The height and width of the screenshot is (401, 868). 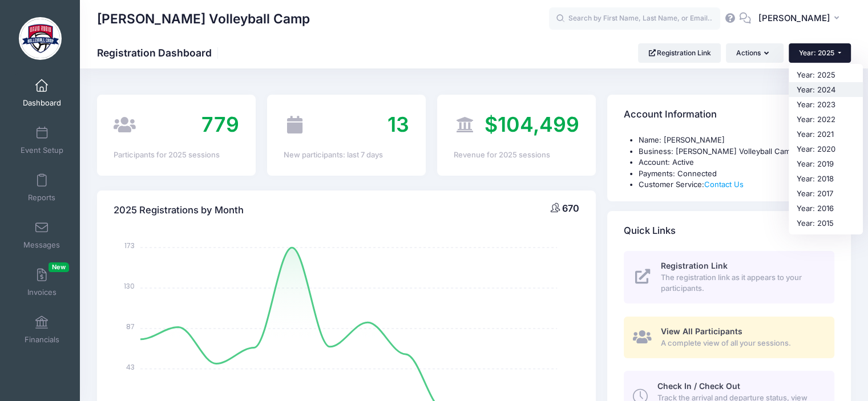 What do you see at coordinates (41, 150) in the screenshot?
I see `span: Event Setup` at bounding box center [41, 150].